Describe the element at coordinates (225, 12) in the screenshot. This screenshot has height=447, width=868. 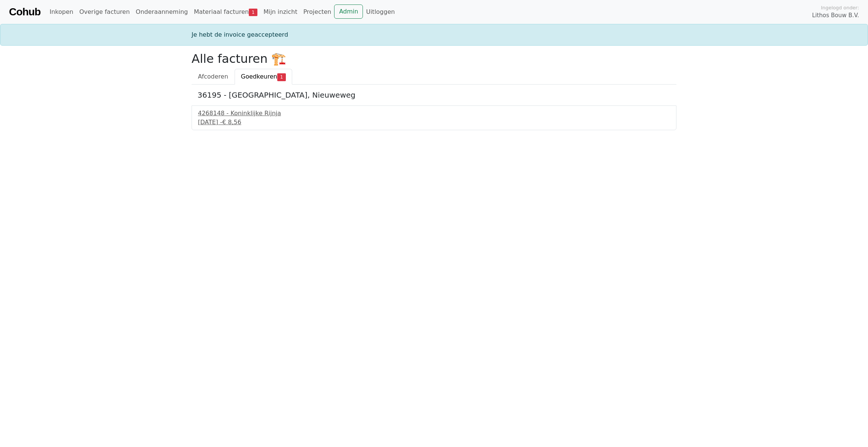
I see `a: Materiaal facturen1` at that location.